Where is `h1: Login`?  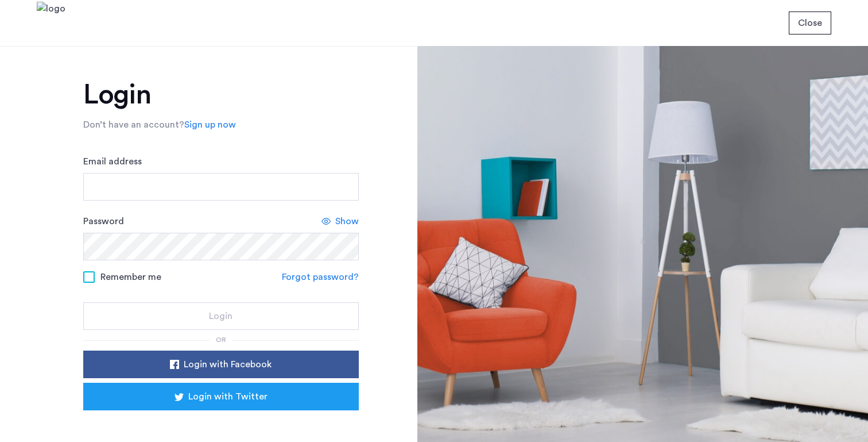
h1: Login is located at coordinates (221, 95).